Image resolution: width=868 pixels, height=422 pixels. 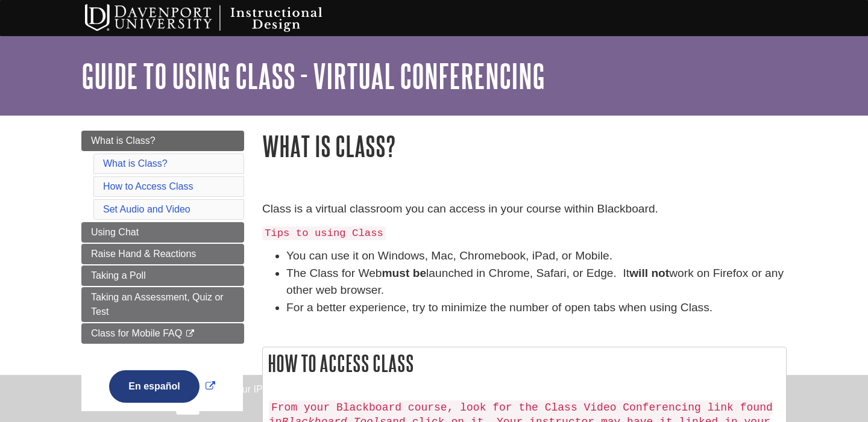 What do you see at coordinates (525, 364) in the screenshot?
I see `h2: How to Access Class` at bounding box center [525, 364].